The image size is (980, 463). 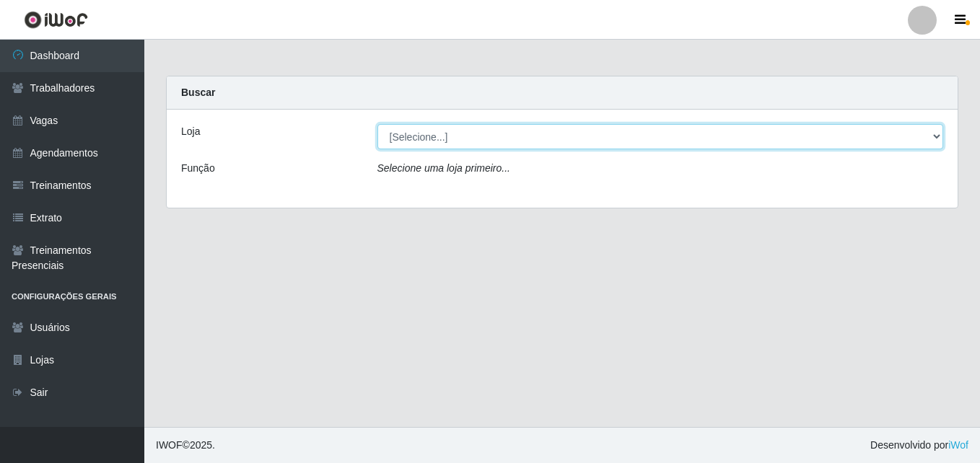 What do you see at coordinates (197, 93) in the screenshot?
I see `strong: Buscar` at bounding box center [197, 93].